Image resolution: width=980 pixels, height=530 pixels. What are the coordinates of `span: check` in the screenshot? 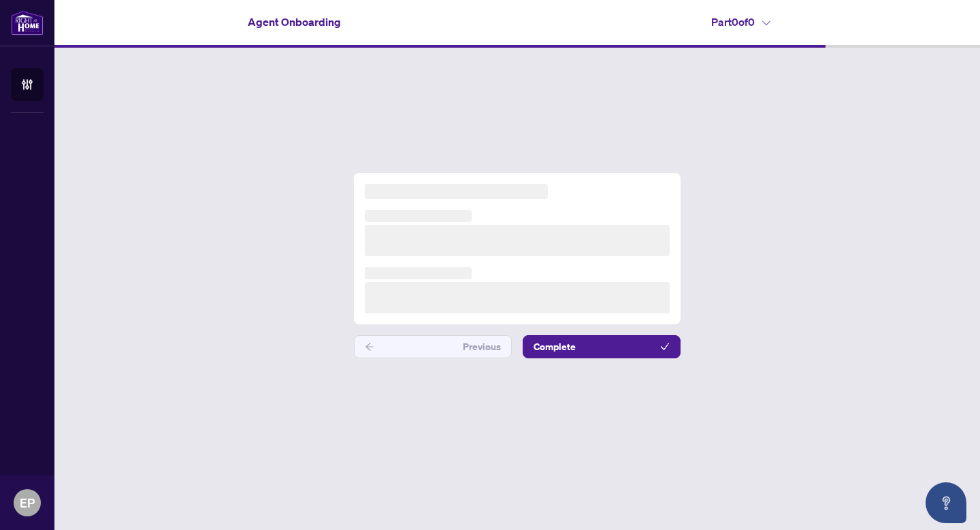 It's located at (665, 347).